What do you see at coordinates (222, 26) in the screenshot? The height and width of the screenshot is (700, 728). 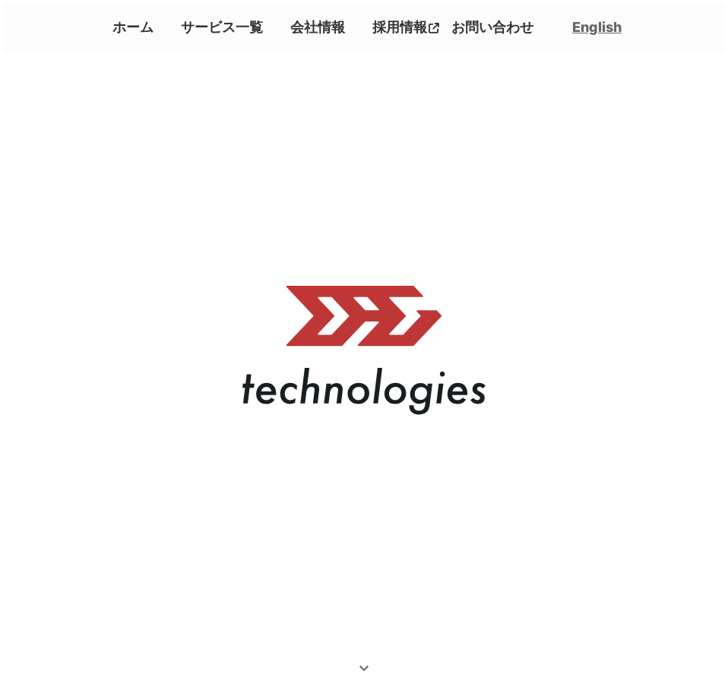 I see `a: サービス一覧` at bounding box center [222, 26].